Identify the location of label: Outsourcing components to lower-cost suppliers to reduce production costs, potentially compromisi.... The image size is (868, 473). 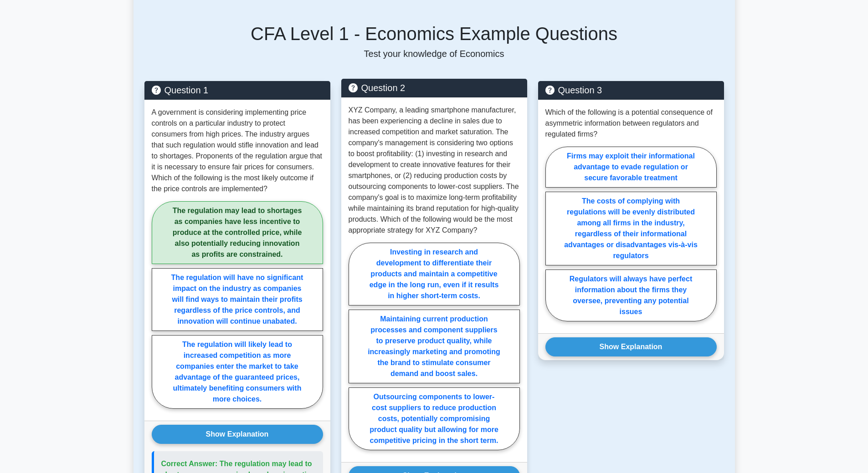
(434, 419).